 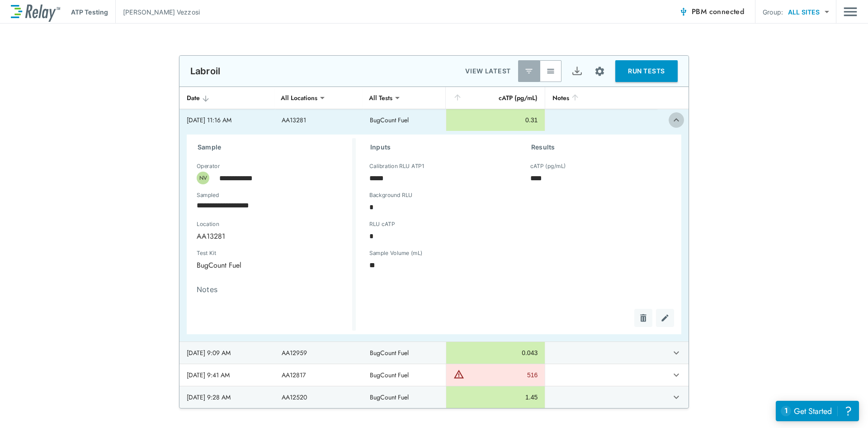 I want to click on div: All Tests, so click(x=381, y=97).